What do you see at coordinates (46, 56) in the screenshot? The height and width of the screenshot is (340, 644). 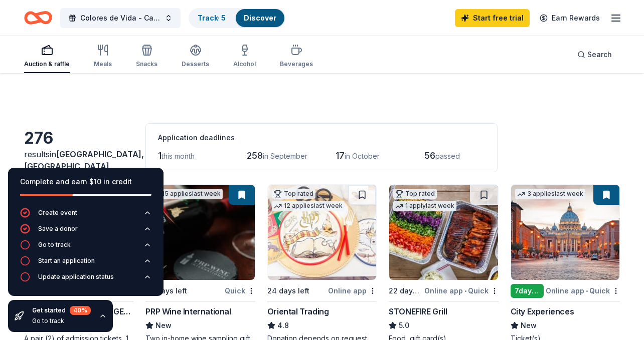 I see `button: Auction & raffle` at bounding box center [46, 56].